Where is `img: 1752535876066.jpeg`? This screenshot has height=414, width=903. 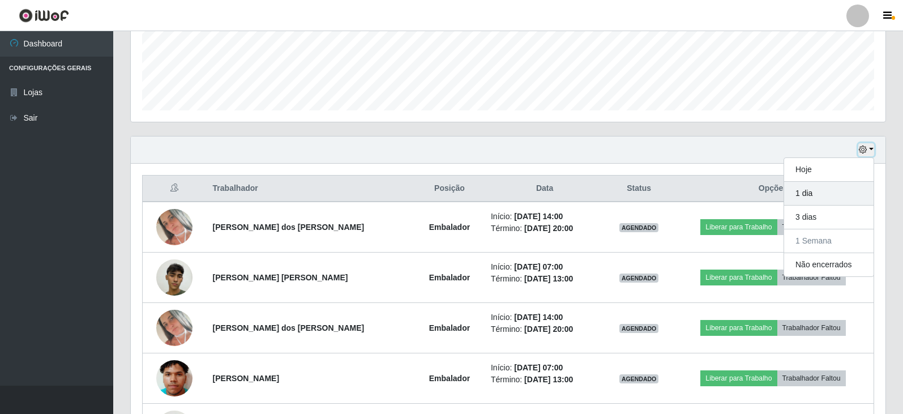 img: 1752535876066.jpeg is located at coordinates (174, 277).